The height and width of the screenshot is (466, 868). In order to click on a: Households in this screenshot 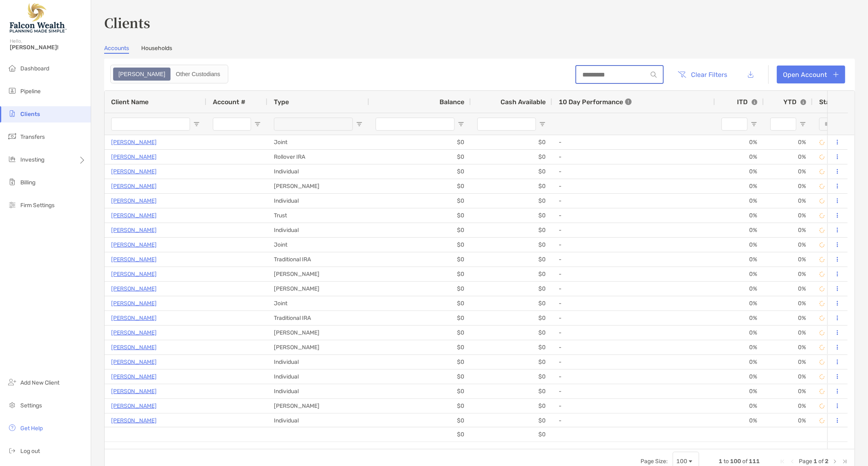, I will do `click(157, 49)`.